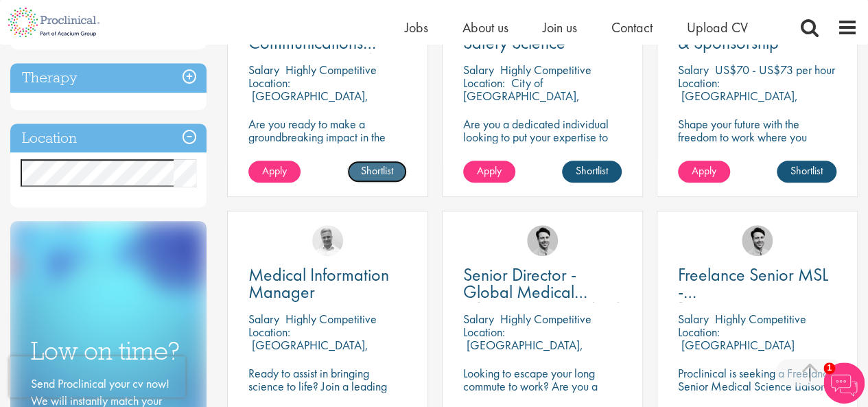  What do you see at coordinates (844, 383) in the screenshot?
I see `img: Chatbot` at bounding box center [844, 383].